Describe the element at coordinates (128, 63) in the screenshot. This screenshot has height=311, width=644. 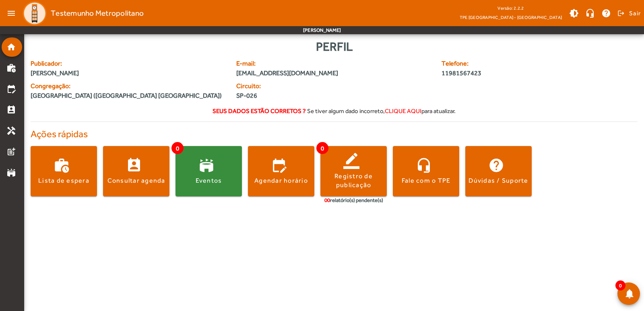
I see `span: Publicador:` at that location.